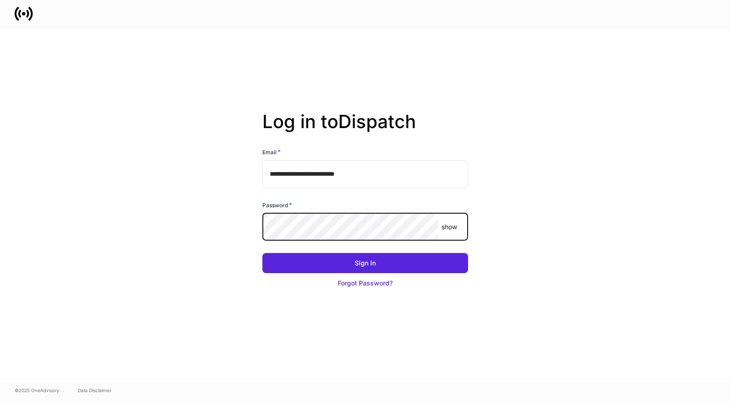  What do you see at coordinates (450, 227) in the screenshot?
I see `p: show` at bounding box center [450, 227].